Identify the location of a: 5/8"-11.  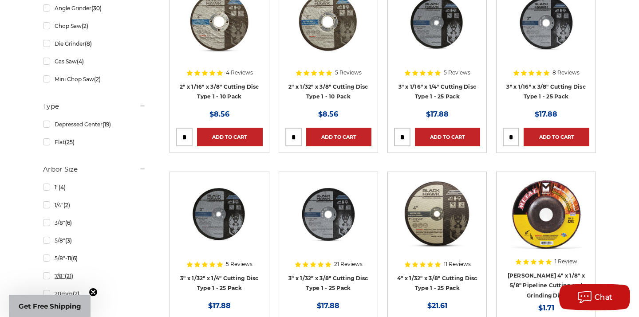
(94, 258).